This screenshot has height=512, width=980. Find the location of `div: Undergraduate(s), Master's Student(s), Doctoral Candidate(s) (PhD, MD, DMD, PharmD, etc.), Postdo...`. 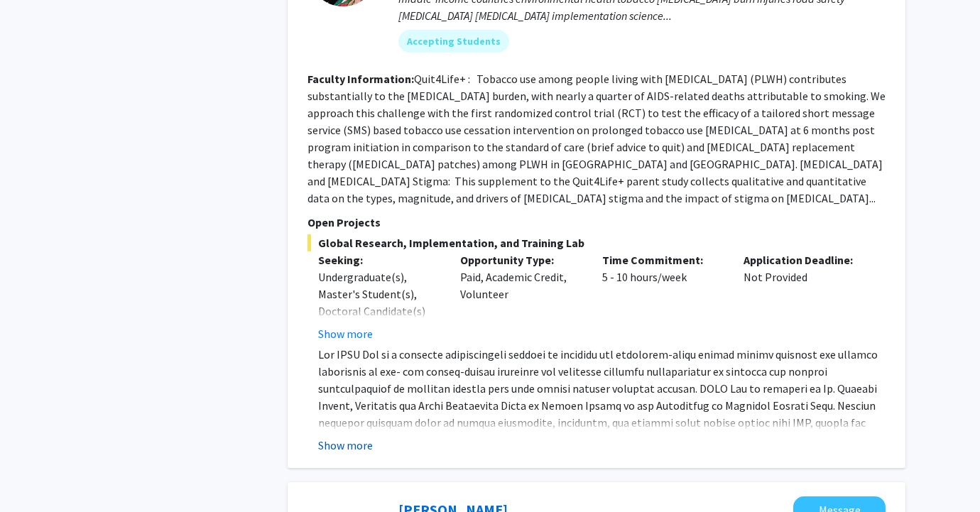

div: Undergraduate(s), Master's Student(s), Doctoral Candidate(s) (PhD, MD, DMD, PharmD, etc.), Postdo... is located at coordinates (379, 337).